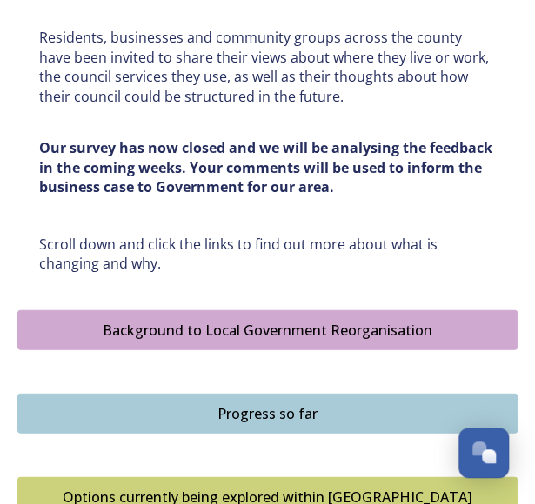 The width and height of the screenshot is (535, 504). I want to click on p: Residents, businesses and community groups across the county have been invited to share their vie..., so click(267, 67).